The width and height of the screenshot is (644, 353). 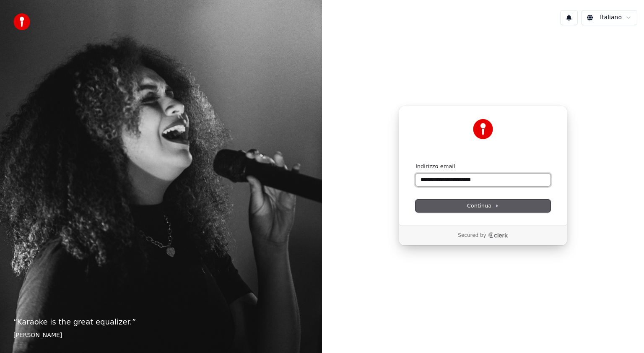 I want to click on span: Continua, so click(x=483, y=206).